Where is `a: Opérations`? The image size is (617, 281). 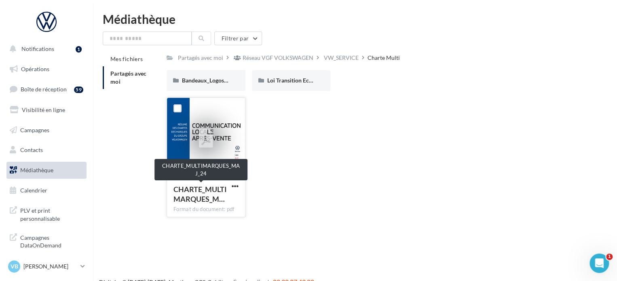 a: Opérations is located at coordinates (46, 69).